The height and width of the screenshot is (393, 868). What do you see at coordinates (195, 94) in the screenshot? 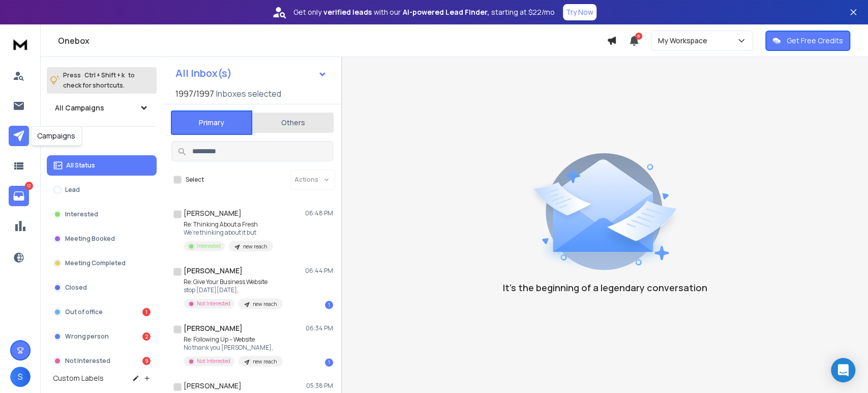
I see `span: 1997 / 1997` at bounding box center [195, 94].